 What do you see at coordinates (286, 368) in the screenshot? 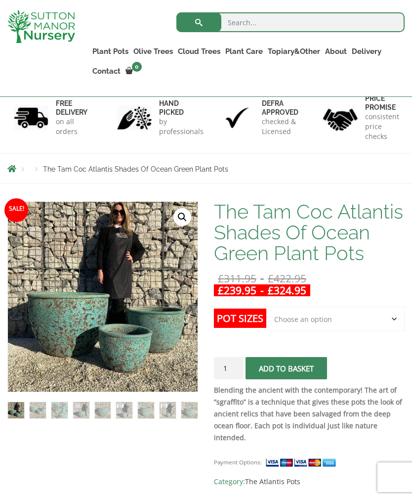
I see `button: Add to basket` at bounding box center [286, 368].